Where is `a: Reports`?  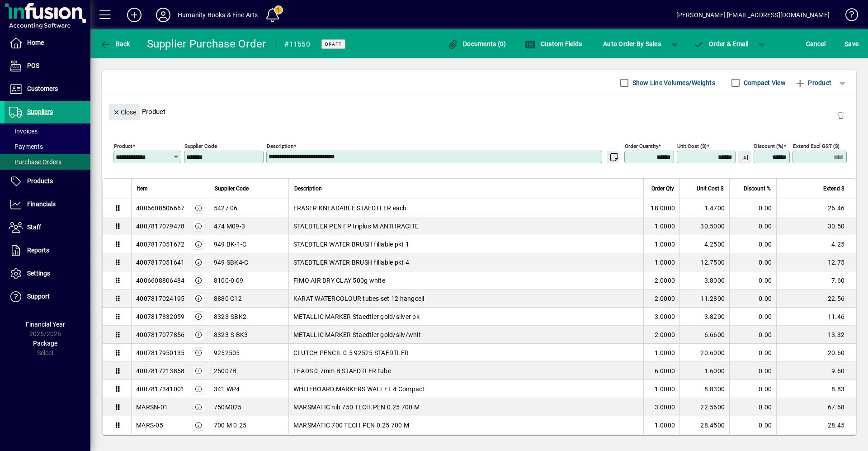
a: Reports is located at coordinates (47, 250).